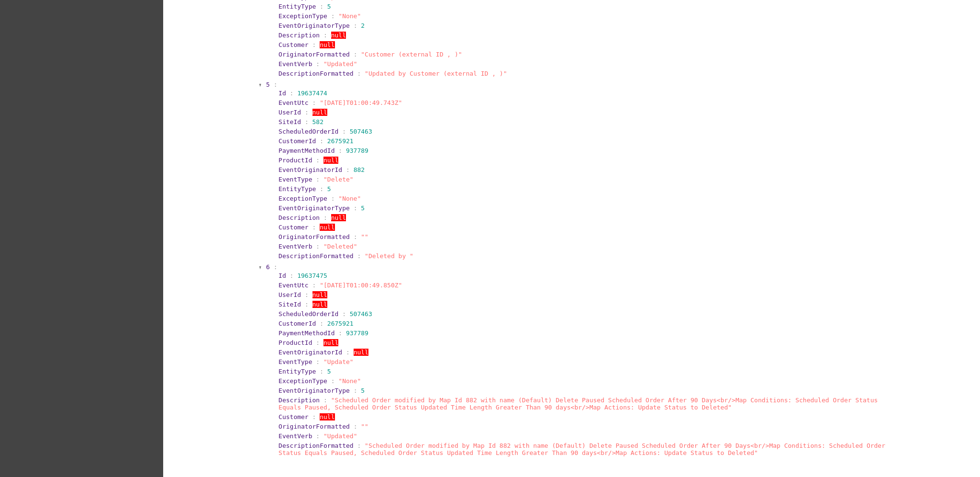  I want to click on span: 882, so click(359, 170).